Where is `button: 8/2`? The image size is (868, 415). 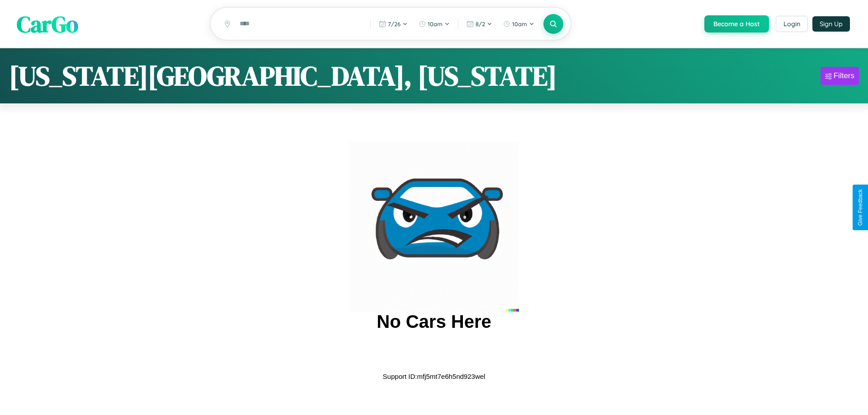
button: 8/2 is located at coordinates (479, 24).